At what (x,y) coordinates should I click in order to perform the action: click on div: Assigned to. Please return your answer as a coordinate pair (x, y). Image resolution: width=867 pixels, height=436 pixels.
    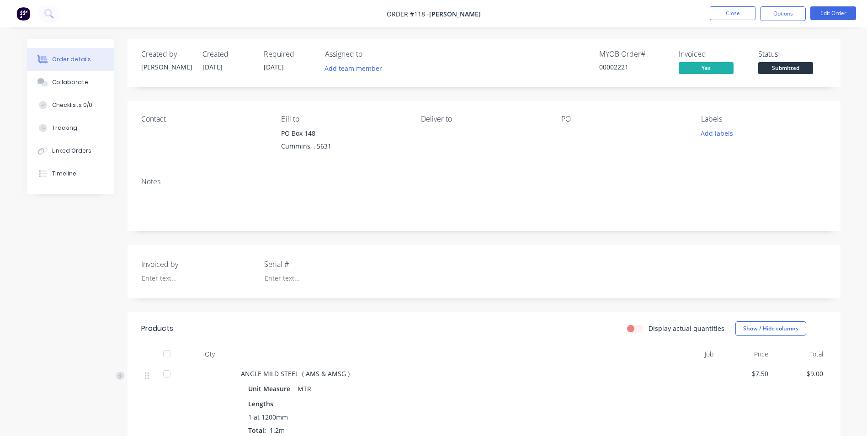
    Looking at the image, I should click on (371, 54).